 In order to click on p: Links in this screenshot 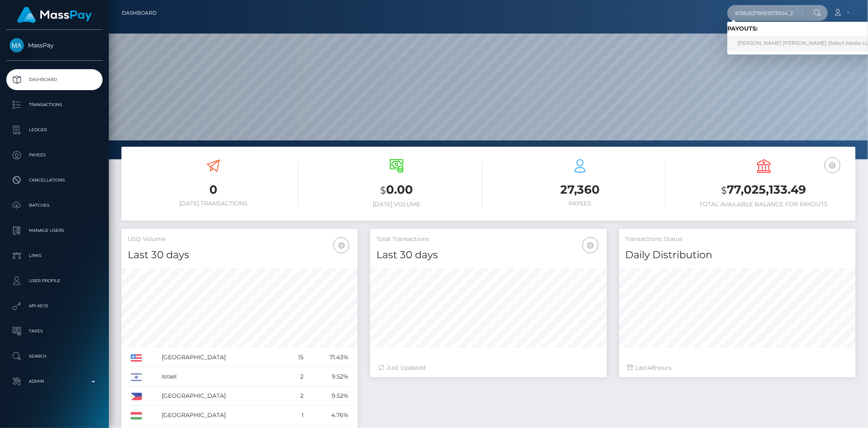, I will do `click(54, 256)`.